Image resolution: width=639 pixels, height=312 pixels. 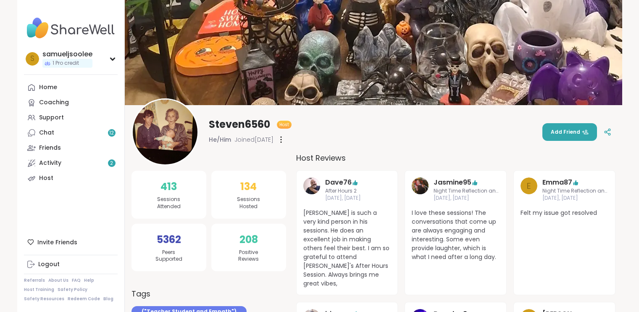 I want to click on div: Host, so click(x=46, y=178).